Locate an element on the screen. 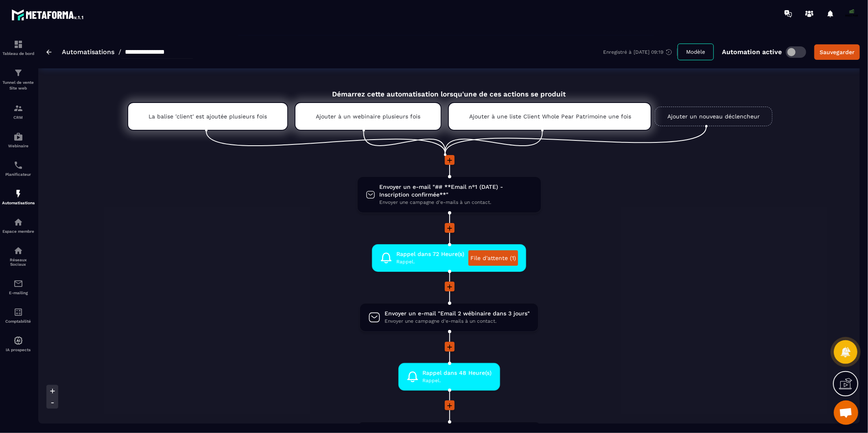 The height and width of the screenshot is (433, 868). img: arrow is located at coordinates (49, 52).